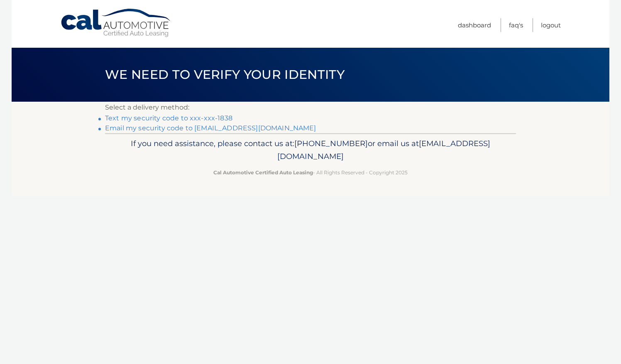 The height and width of the screenshot is (364, 621). What do you see at coordinates (516, 25) in the screenshot?
I see `a: FAQ's` at bounding box center [516, 25].